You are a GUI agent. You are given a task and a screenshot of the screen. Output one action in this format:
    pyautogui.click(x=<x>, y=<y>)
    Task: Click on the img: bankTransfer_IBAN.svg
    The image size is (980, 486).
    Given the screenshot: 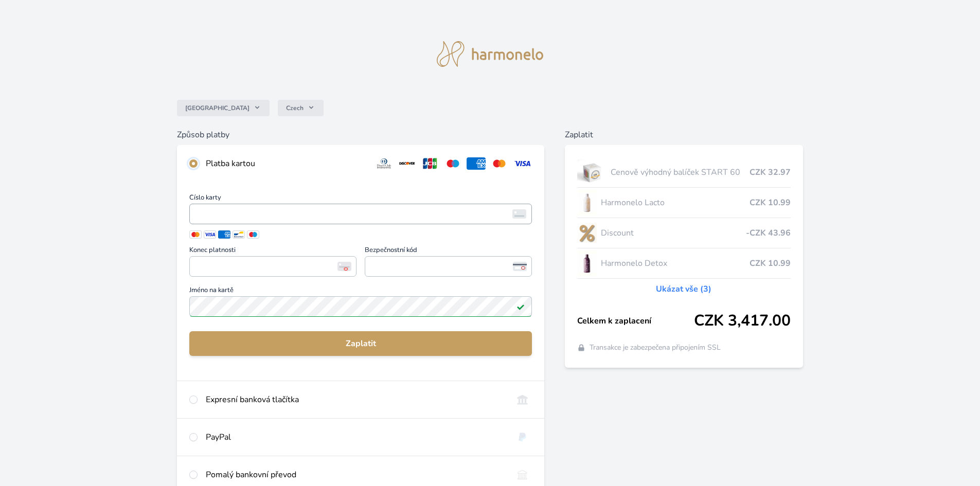 What is the action you would take?
    pyautogui.click(x=522, y=475)
    